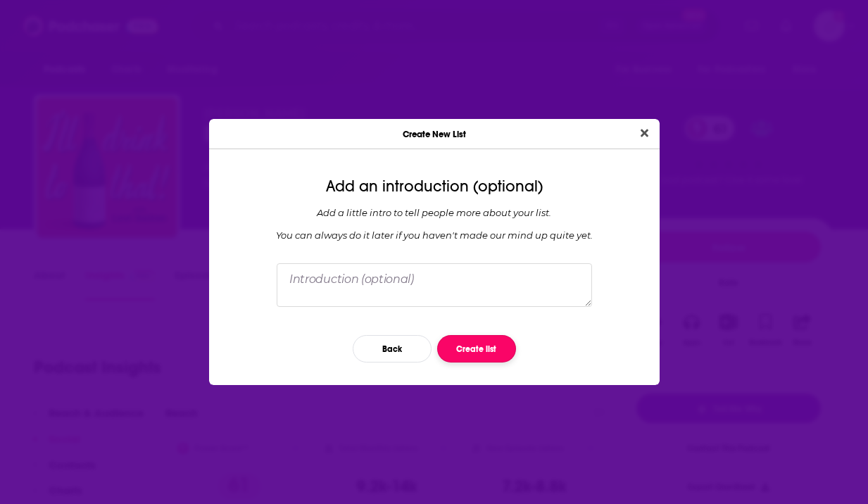 This screenshot has height=504, width=868. I want to click on div: Add an introduction (optional), so click(435, 186).